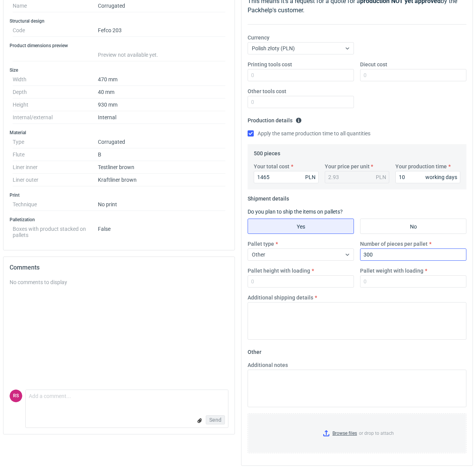 Image resolution: width=476 pixels, height=472 pixels. I want to click on legend: Production details, so click(275, 119).